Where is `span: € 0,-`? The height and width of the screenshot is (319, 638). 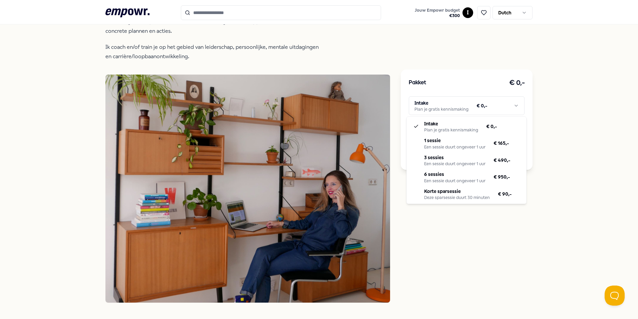 span: € 0,- is located at coordinates (492, 126).